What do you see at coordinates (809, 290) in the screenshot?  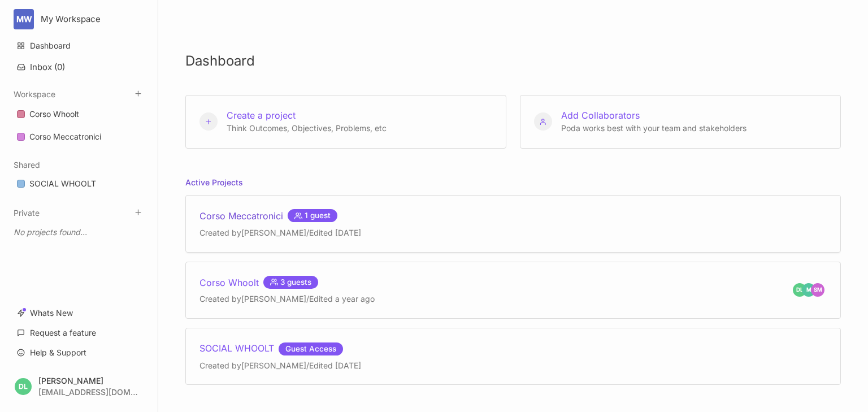 I see `div: M` at bounding box center [809, 290].